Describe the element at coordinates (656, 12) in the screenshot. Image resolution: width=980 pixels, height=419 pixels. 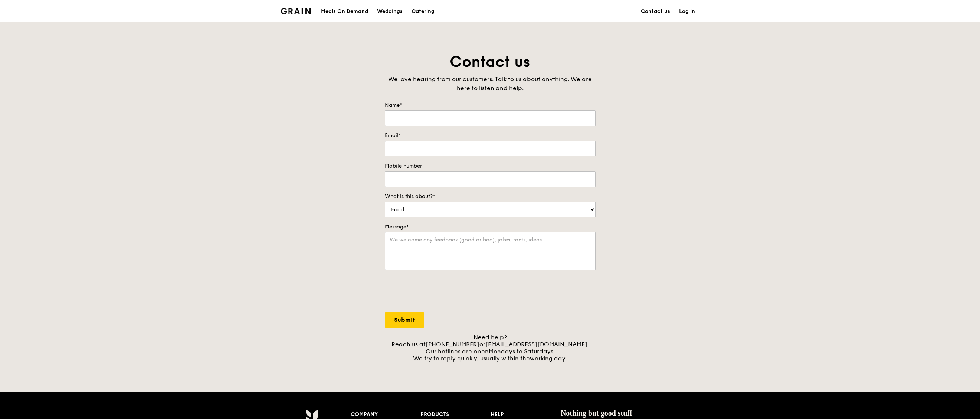
I see `a: Contact us` at that location.